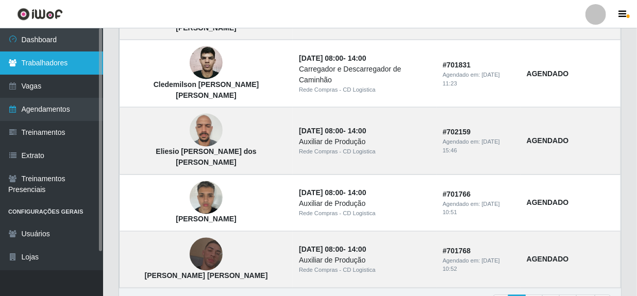  I want to click on img: Eliesio Braga dos Santos Junior, so click(206, 130).